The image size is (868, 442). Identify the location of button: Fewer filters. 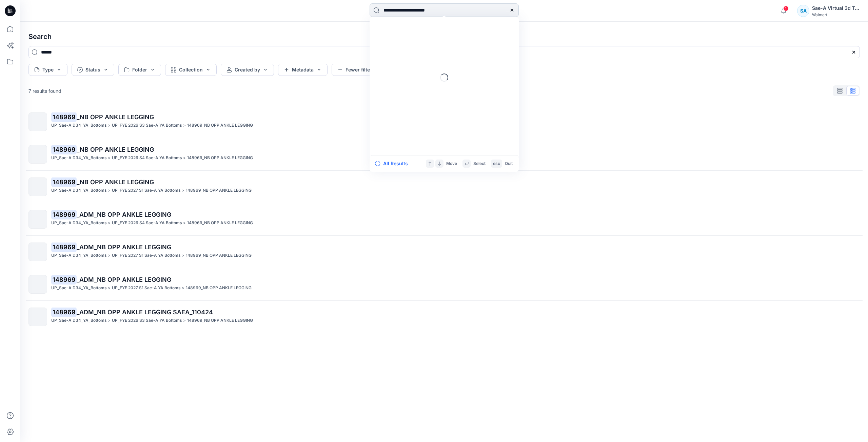
(356, 69).